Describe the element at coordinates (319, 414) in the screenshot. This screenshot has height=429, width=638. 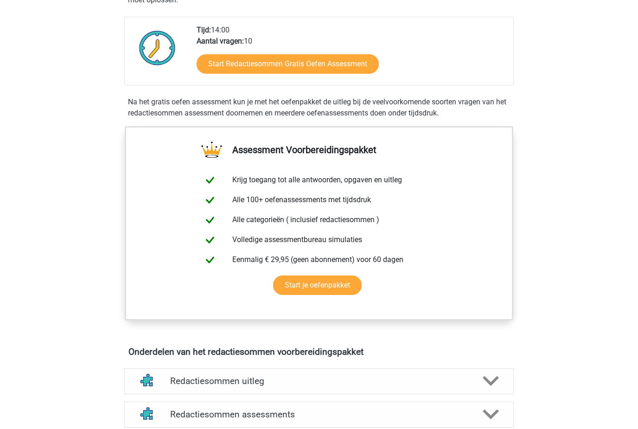
I see `h4: Redactiesommen assessments` at that location.